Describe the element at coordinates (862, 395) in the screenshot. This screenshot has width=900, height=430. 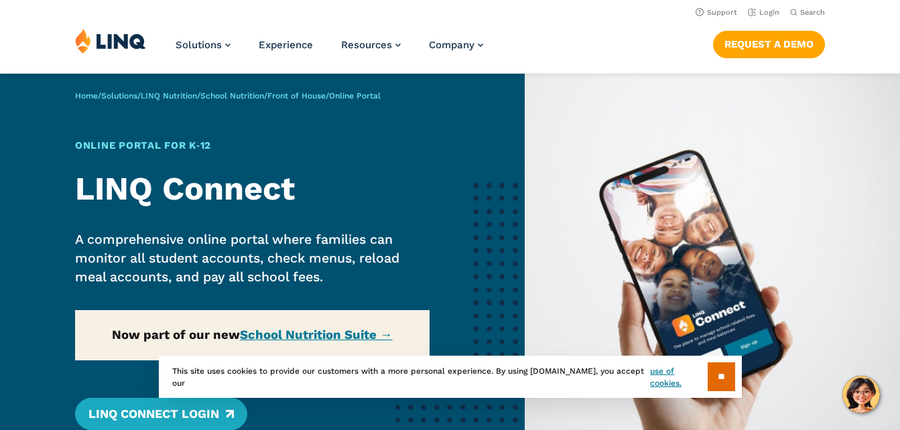
I see `button: Hello, have a question? Let’s chat.` at that location.